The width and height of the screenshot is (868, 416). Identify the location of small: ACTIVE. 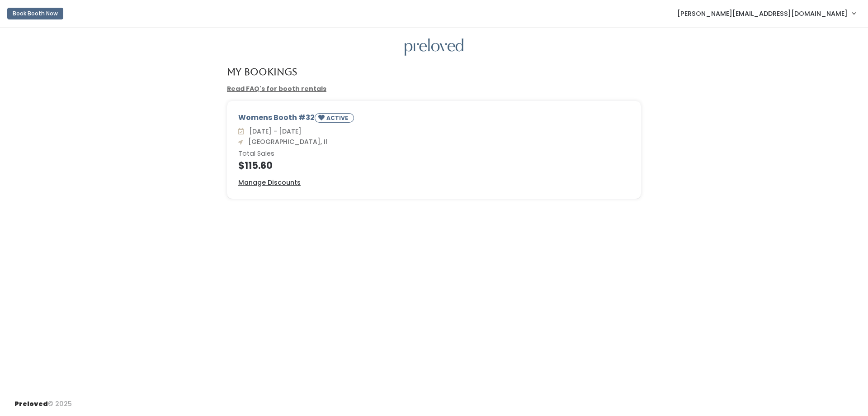
(338, 118).